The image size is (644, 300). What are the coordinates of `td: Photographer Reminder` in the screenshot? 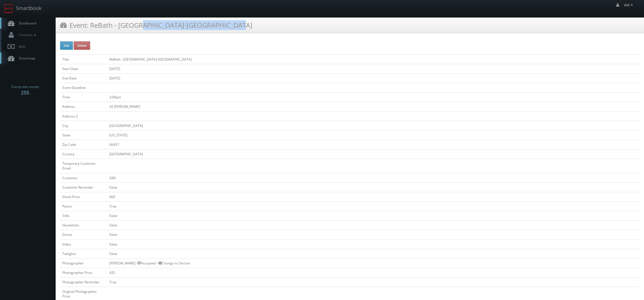 It's located at (84, 282).